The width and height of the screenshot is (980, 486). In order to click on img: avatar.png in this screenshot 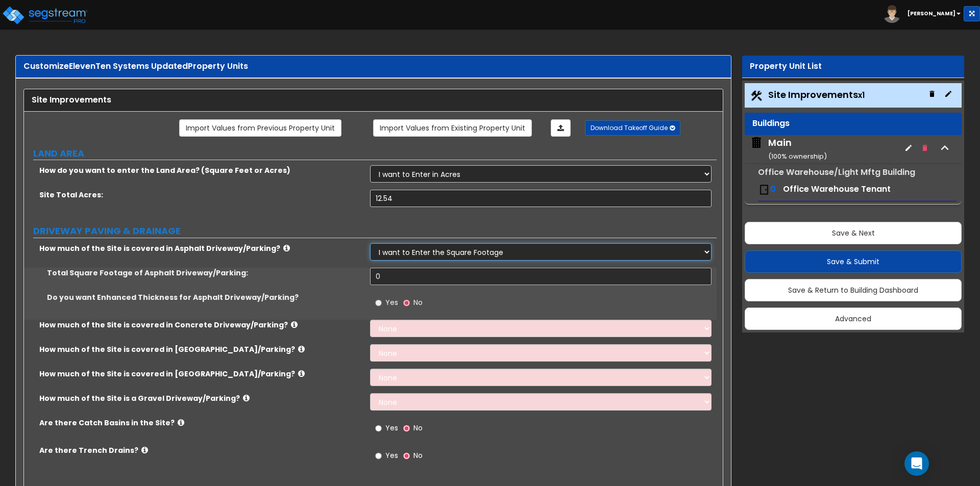, I will do `click(891, 14)`.